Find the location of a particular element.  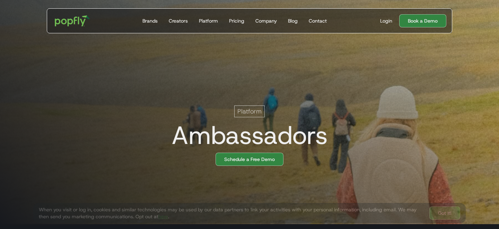

a: Contact is located at coordinates (318, 21).